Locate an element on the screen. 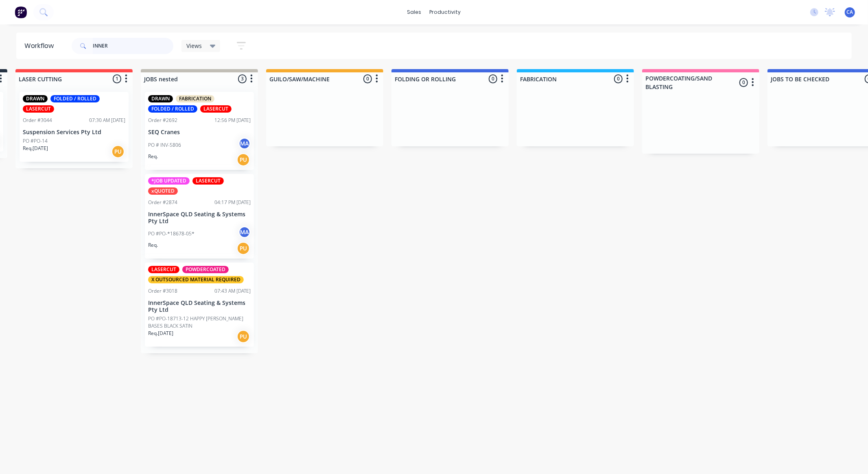 Image resolution: width=868 pixels, height=474 pixels. div: Workflow is located at coordinates (41, 46).